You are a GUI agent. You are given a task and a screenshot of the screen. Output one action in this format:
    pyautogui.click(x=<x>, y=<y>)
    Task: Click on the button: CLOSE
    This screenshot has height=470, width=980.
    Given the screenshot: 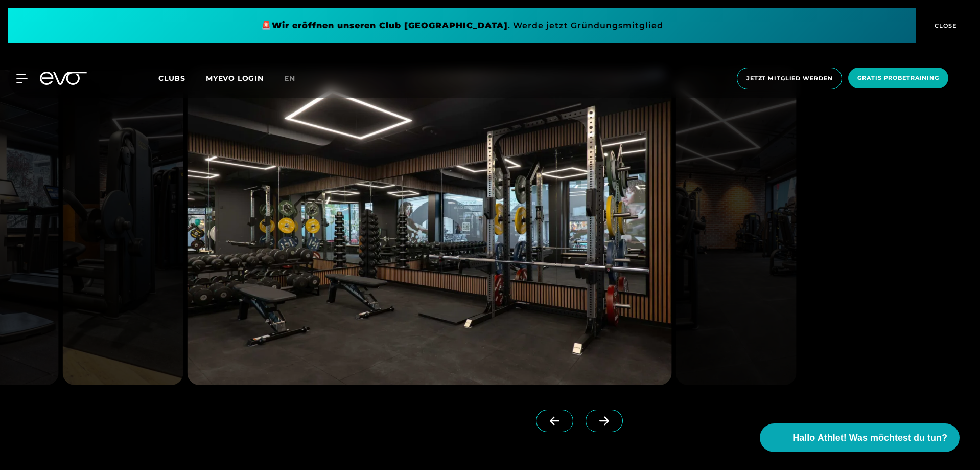 What is the action you would take?
    pyautogui.click(x=944, y=26)
    